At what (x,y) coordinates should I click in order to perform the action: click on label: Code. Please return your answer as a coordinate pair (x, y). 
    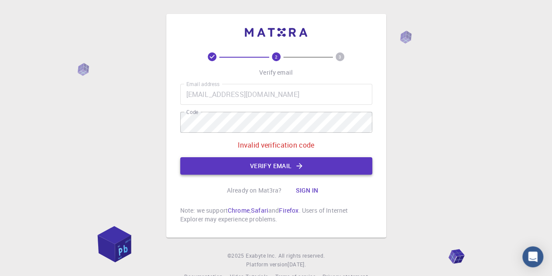
    Looking at the image, I should click on (192, 112).